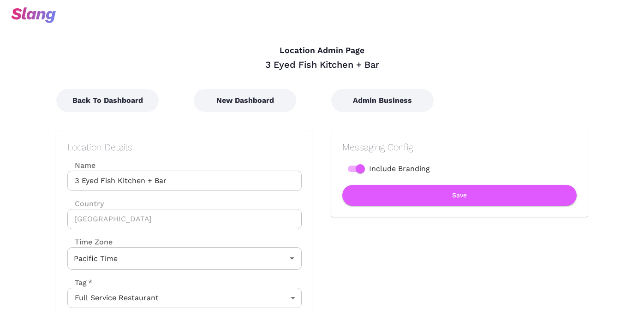  What do you see at coordinates (459, 196) in the screenshot?
I see `button: Save` at bounding box center [459, 196].